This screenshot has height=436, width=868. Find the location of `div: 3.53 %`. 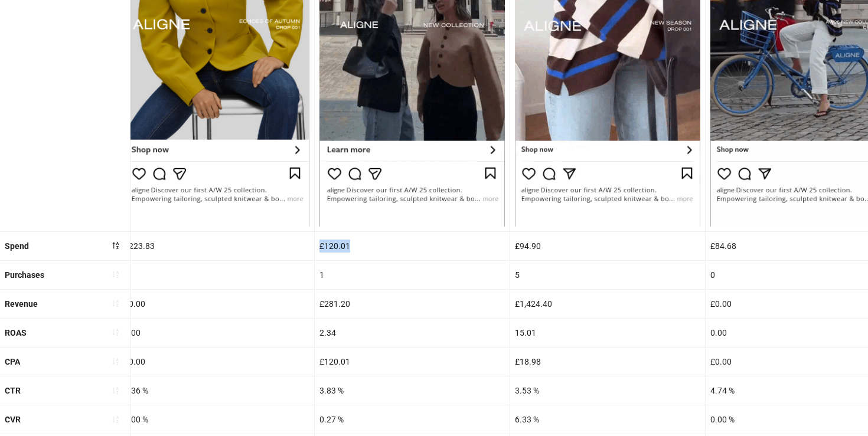

div: 3.53 % is located at coordinates (608, 391).